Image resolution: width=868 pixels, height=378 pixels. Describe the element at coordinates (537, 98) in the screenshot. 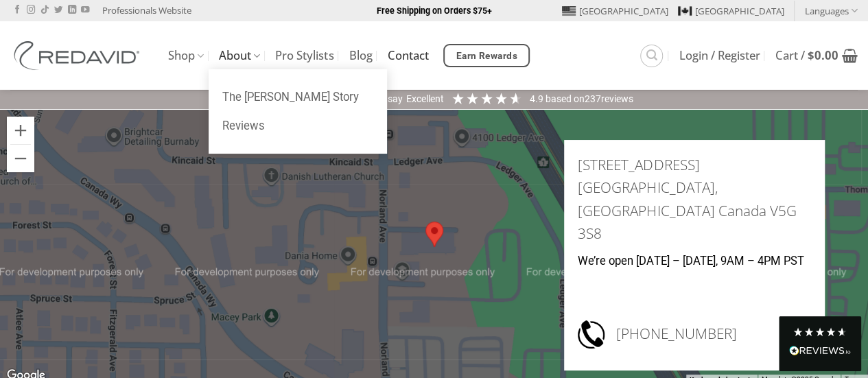

I see `span: 4.9` at that location.